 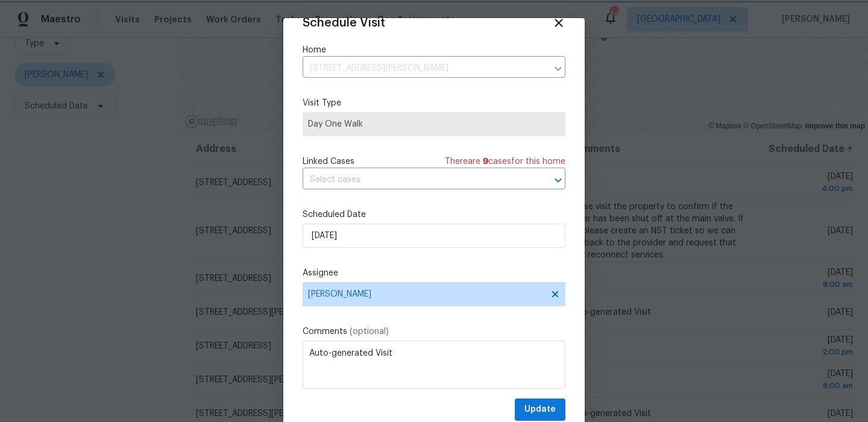 What do you see at coordinates (540, 410) in the screenshot?
I see `button: Update` at bounding box center [540, 410].